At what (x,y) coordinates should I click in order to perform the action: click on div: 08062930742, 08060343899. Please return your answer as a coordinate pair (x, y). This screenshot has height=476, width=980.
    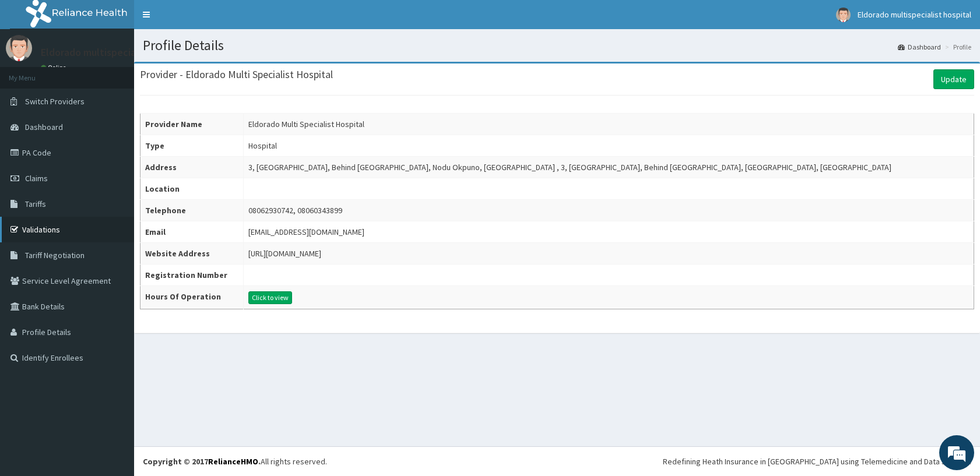
    Looking at the image, I should click on (295, 210).